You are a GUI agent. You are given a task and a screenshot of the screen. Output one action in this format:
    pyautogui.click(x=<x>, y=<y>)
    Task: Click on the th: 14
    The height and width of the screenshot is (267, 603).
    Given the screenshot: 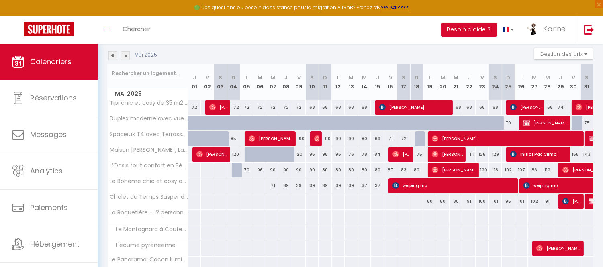 What is the action you would take?
    pyautogui.click(x=364, y=82)
    